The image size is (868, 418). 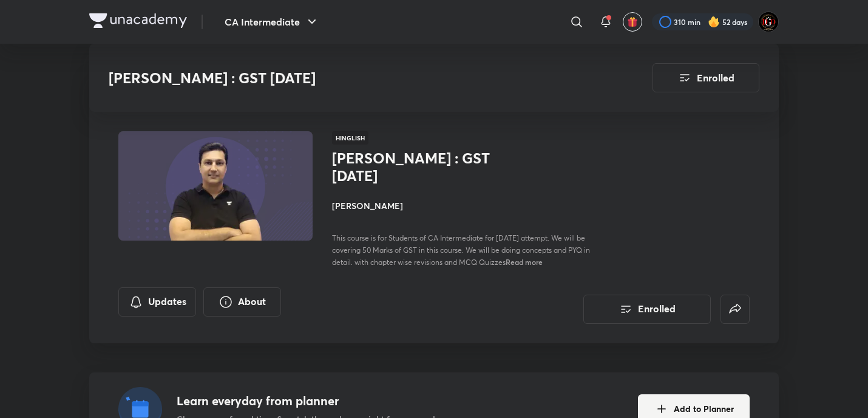 What do you see at coordinates (735, 309) in the screenshot?
I see `button: false` at bounding box center [735, 309].